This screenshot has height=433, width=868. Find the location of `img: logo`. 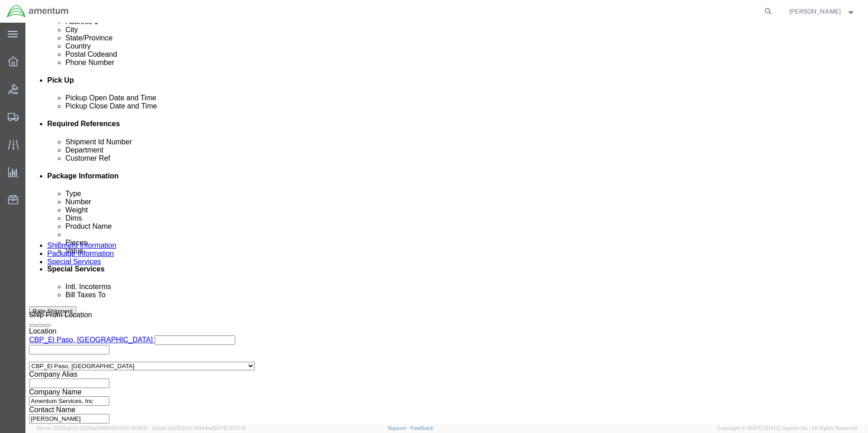

img: logo is located at coordinates (38, 11).